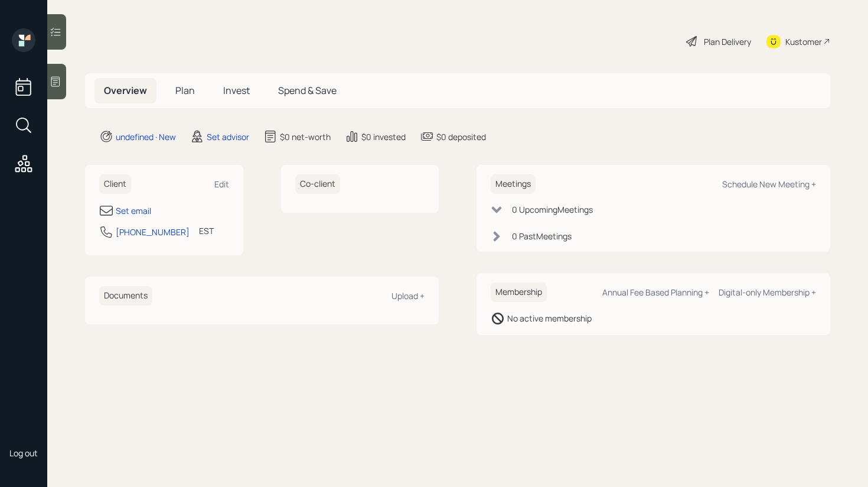  What do you see at coordinates (146, 136) in the screenshot?
I see `div: undefined · New` at bounding box center [146, 136].